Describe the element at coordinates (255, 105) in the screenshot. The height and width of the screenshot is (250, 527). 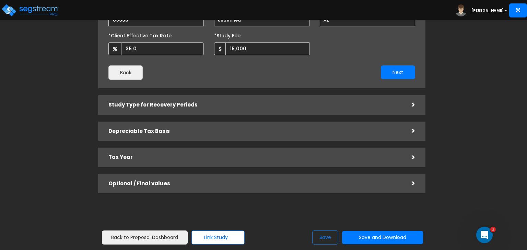
I see `h5: Study Type for Recovery Periods` at that location.